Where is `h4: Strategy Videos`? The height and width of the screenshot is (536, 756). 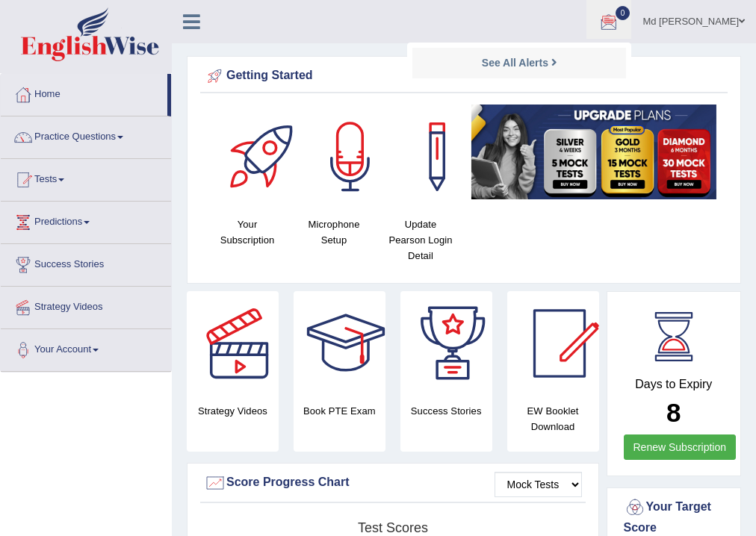
h4: Strategy Videos is located at coordinates (232, 411).